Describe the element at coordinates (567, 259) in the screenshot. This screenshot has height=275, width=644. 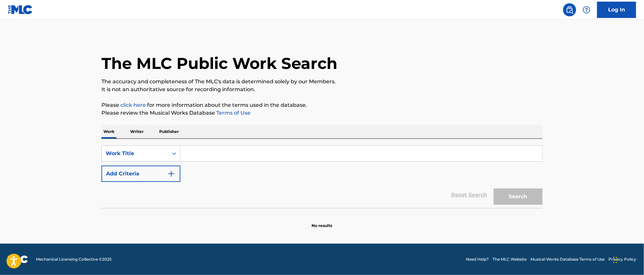
I see `a: Musical Works Database Terms of Use` at that location.